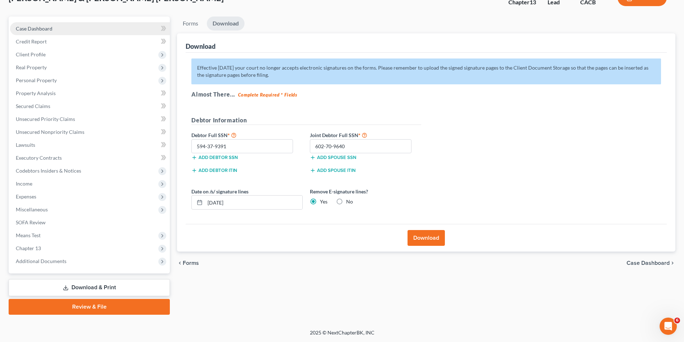 Image resolution: width=684 pixels, height=342 pixels. What do you see at coordinates (89, 288) in the screenshot?
I see `a: Download & Print` at bounding box center [89, 288].